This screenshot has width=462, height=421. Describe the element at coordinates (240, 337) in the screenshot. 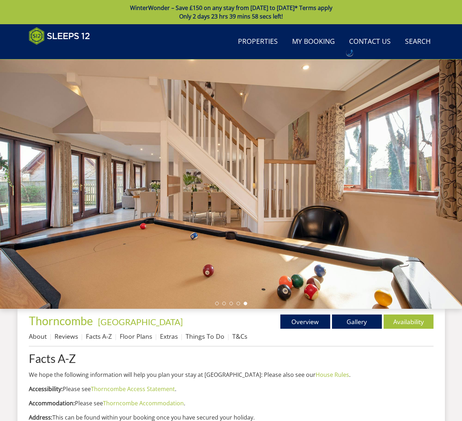

I see `a: T&Cs` at that location.